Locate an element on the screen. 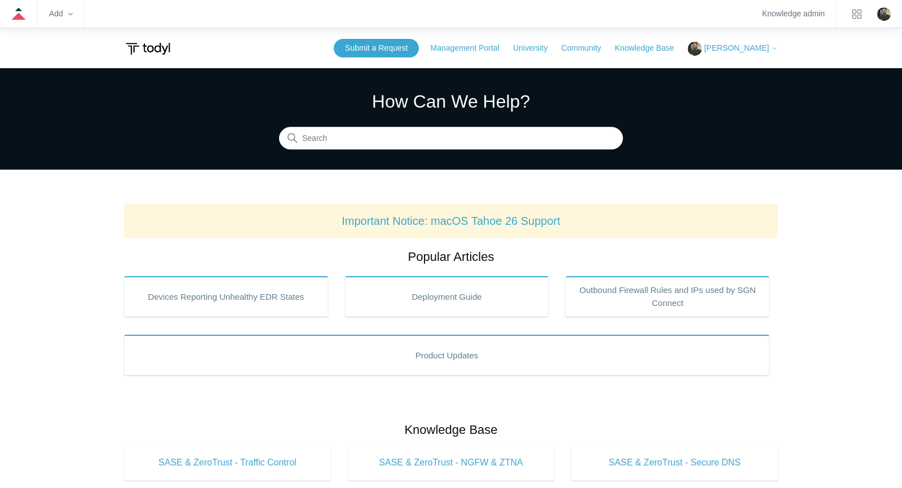 The height and width of the screenshot is (488, 902). h2: Knowledge Base is located at coordinates (451, 430).